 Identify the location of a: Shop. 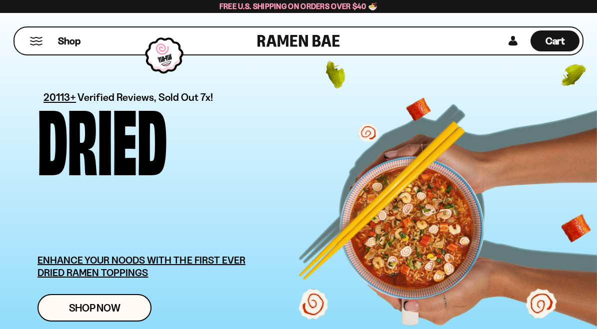
(69, 41).